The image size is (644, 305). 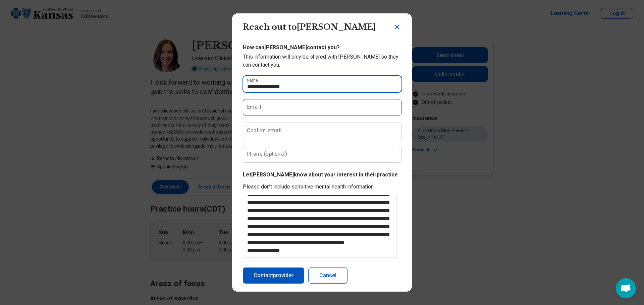 I want to click on button: Close dialog, so click(x=397, y=27).